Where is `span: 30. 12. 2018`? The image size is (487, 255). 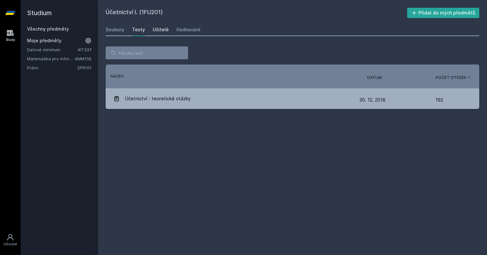
span: 30. 12. 2018 is located at coordinates (372, 100).